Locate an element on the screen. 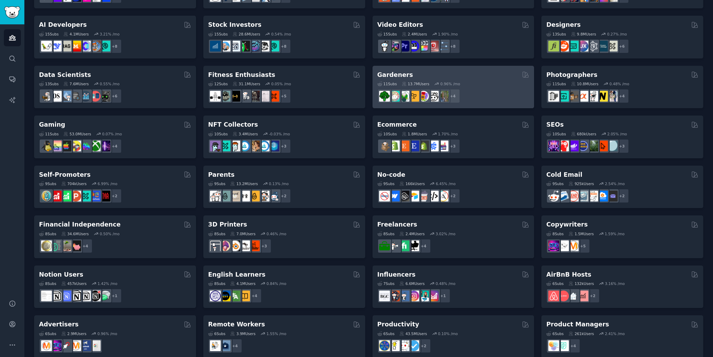  img: GardeningUK is located at coordinates (413, 96).